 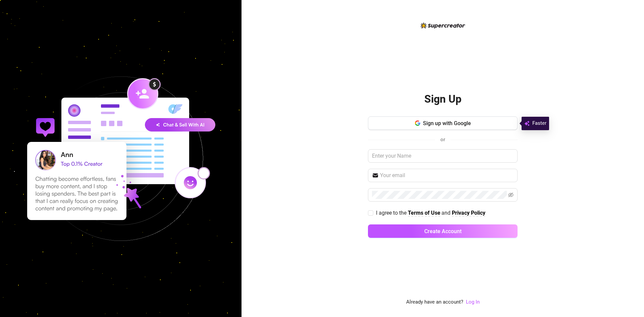 What do you see at coordinates (469, 212) in the screenshot?
I see `a: Privacy Policy` at bounding box center [469, 212].